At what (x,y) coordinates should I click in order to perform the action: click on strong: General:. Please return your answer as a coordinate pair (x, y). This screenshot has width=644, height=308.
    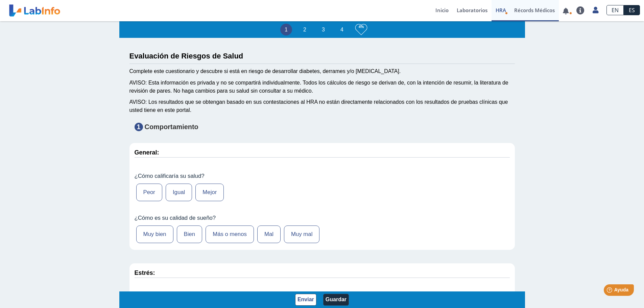
    Looking at the image, I should click on (147, 153).